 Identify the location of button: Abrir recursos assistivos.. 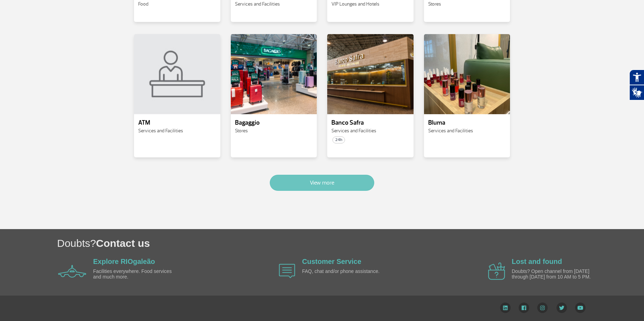
(637, 77).